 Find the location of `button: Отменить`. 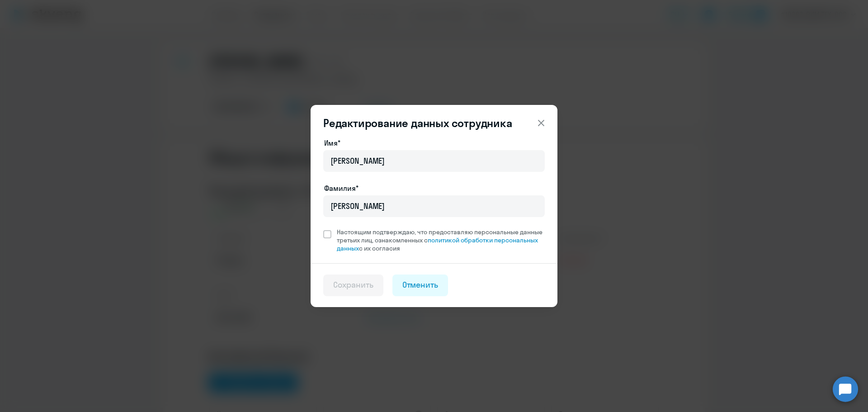

button: Отменить is located at coordinates (420, 285).